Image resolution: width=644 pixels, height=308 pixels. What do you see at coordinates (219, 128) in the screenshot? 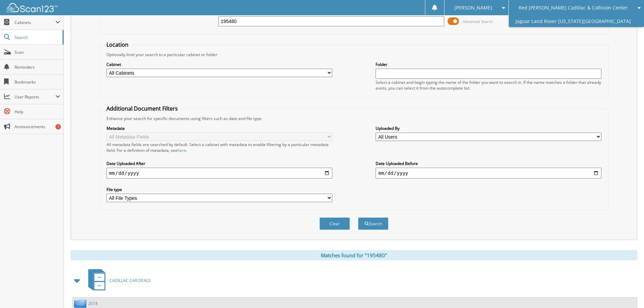
I see `label: Metadata` at bounding box center [219, 128].